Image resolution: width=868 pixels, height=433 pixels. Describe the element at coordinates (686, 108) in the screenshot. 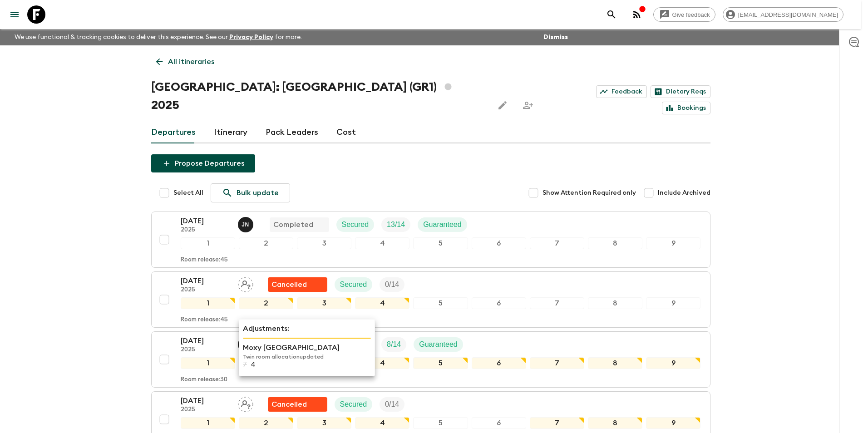

I see `a: Bookings` at that location.